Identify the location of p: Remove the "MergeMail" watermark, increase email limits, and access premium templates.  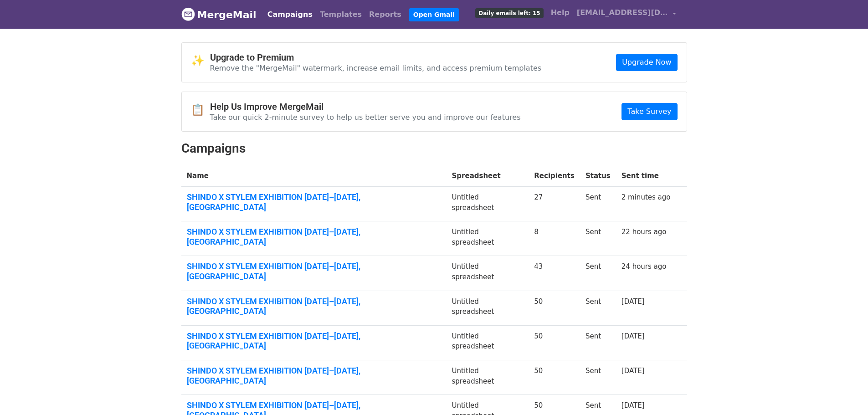
(376, 68).